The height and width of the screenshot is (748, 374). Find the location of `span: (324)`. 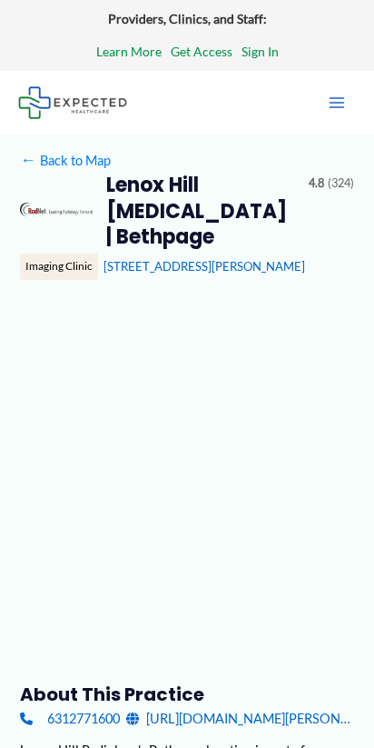

span: (324) is located at coordinates (341, 184).